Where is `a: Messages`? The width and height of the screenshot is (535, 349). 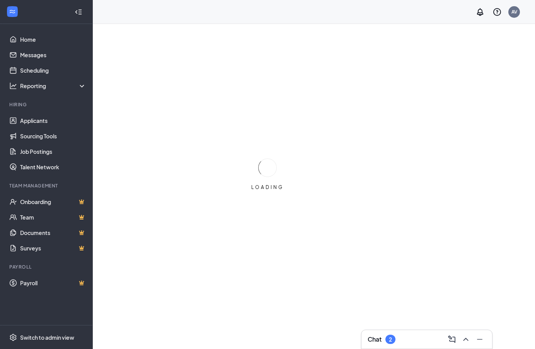
a: Messages is located at coordinates (53, 55).